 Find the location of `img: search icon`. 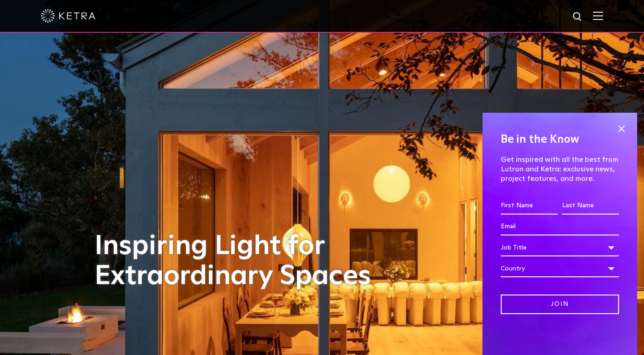

img: search icon is located at coordinates (578, 17).